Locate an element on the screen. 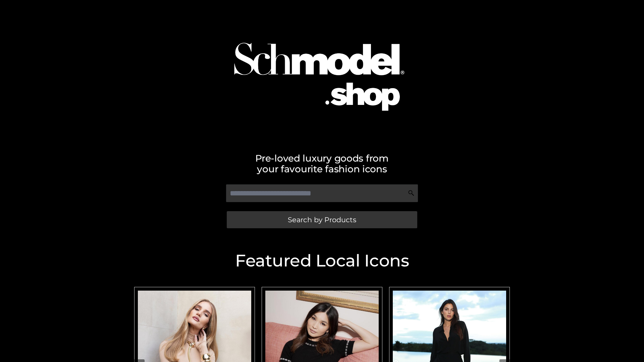 This screenshot has width=644, height=362. h2: Featured Local Icons​ is located at coordinates (322, 261).